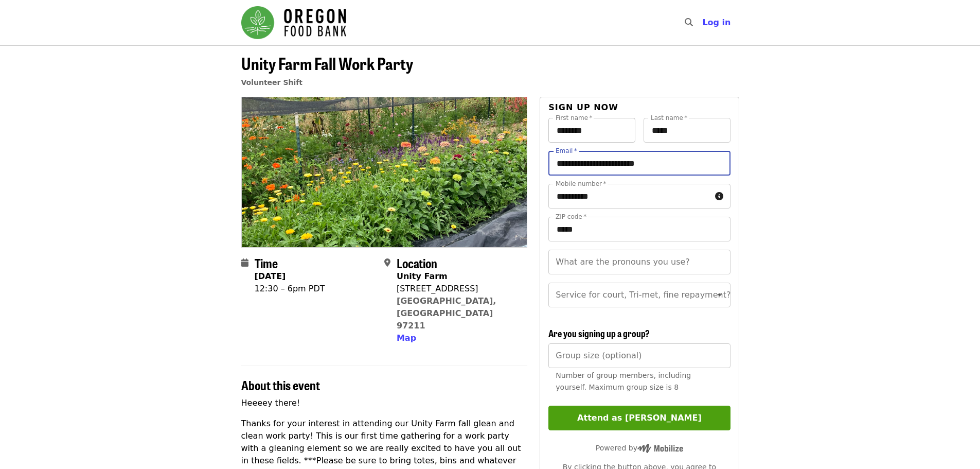 The width and height of the screenshot is (980, 469). Describe the element at coordinates (290, 288) in the screenshot. I see `div: 12:30 – 6pm PDT` at that location.